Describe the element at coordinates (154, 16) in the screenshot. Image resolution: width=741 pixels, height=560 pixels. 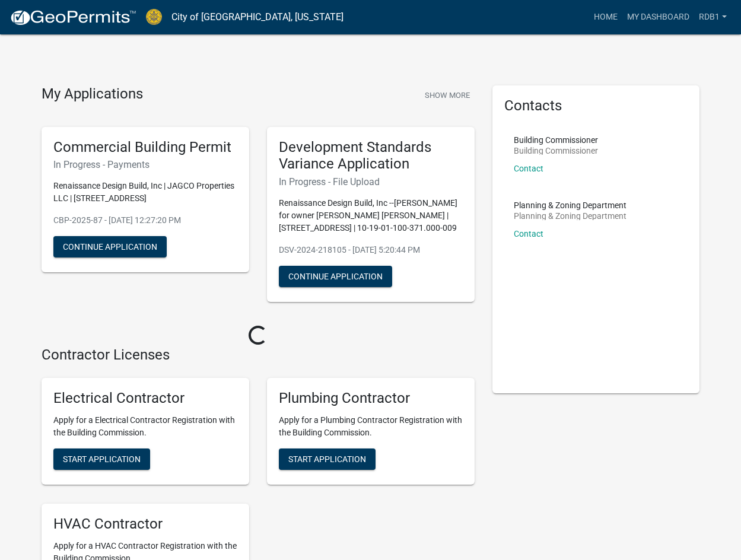
I see `img: City of Jeffersonville, Indiana` at that location.